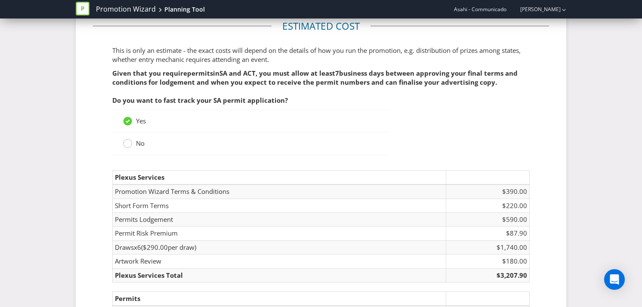  I want to click on span: s, so click(132, 248).